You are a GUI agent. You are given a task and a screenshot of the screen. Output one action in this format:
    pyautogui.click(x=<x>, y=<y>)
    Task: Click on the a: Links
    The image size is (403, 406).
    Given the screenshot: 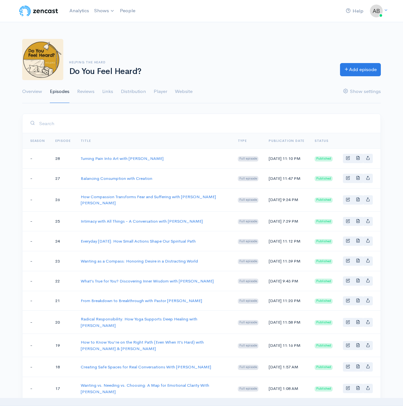 What is the action you would take?
    pyautogui.click(x=108, y=92)
    